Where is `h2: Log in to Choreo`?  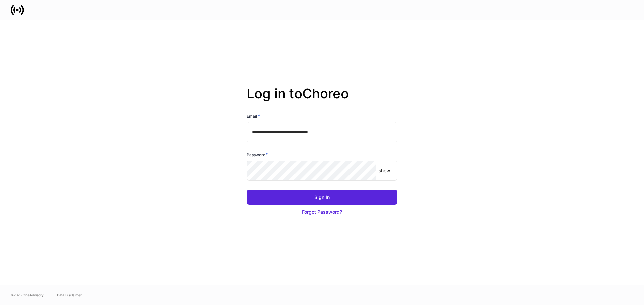
h2: Log in to Choreo is located at coordinates (322, 99).